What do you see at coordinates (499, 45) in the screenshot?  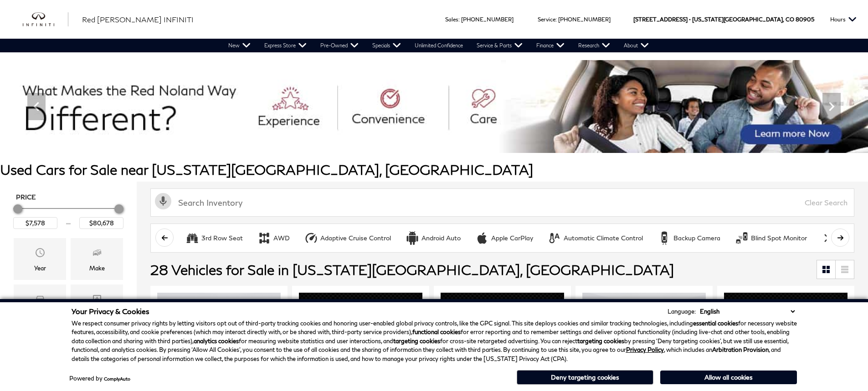 I see `a: Service & Parts` at bounding box center [499, 45].